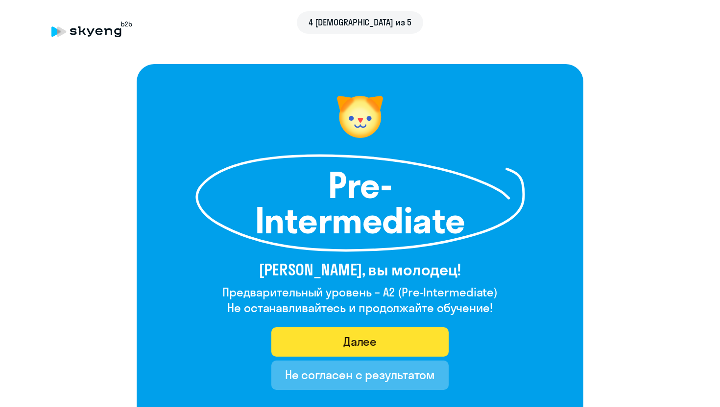 This screenshot has height=407, width=720. I want to click on img: level, so click(360, 117).